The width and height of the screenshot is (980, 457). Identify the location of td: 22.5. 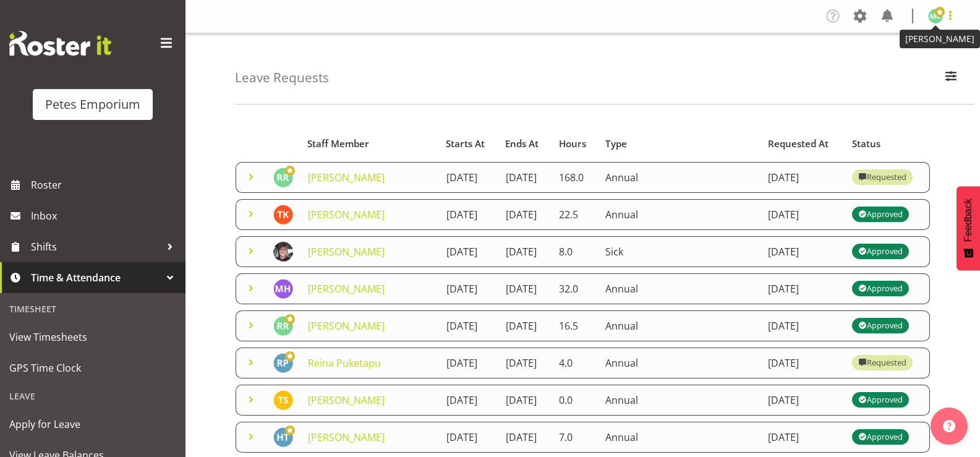
(574, 215).